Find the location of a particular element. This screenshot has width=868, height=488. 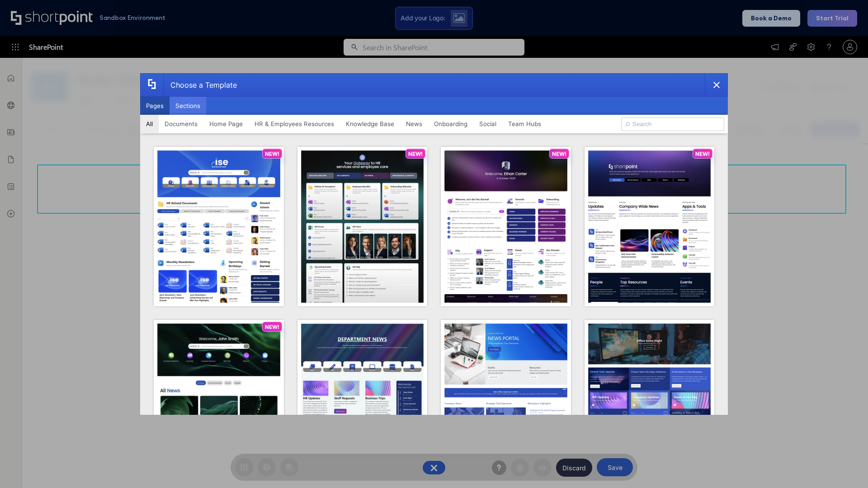

input: Search is located at coordinates (672, 124).